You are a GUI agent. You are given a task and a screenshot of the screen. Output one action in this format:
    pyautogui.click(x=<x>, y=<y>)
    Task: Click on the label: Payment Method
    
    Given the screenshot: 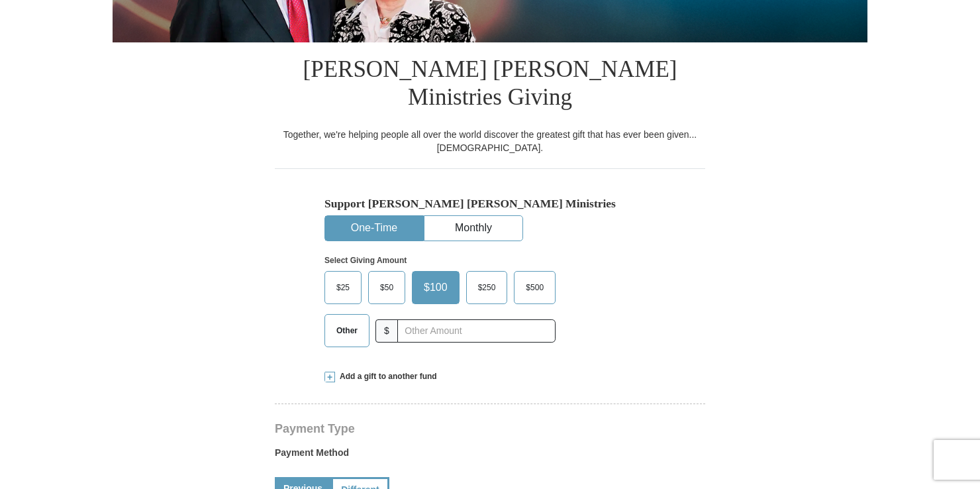 What is the action you would take?
    pyautogui.click(x=490, y=456)
    